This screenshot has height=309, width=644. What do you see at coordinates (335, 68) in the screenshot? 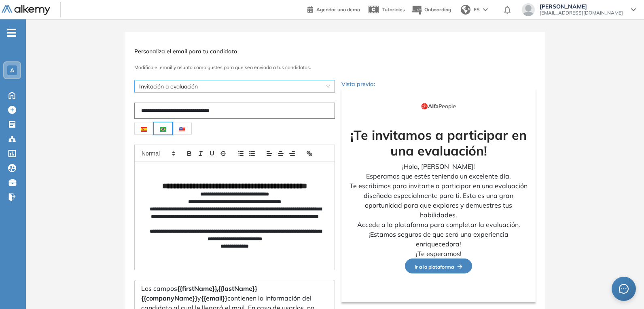
I see `h3: Modifica el email y asunto como gustes para que sea enviado a tus candidatos.` at bounding box center [335, 68].